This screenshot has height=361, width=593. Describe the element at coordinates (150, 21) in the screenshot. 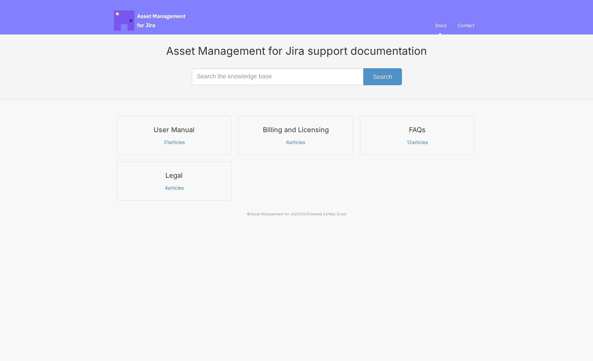

I see `span: Asset Management for Jira Docs` at that location.